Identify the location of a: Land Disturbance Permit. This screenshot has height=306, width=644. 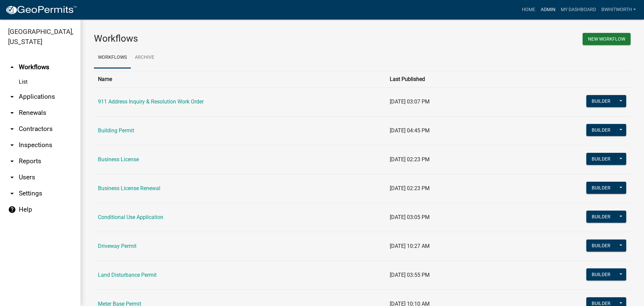
(127, 275).